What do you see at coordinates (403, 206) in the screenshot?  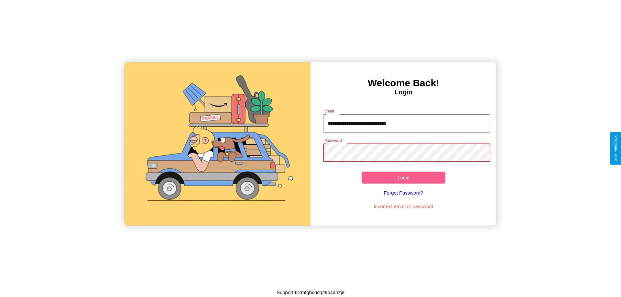 I see `p: Incorrect email or password` at bounding box center [403, 206].